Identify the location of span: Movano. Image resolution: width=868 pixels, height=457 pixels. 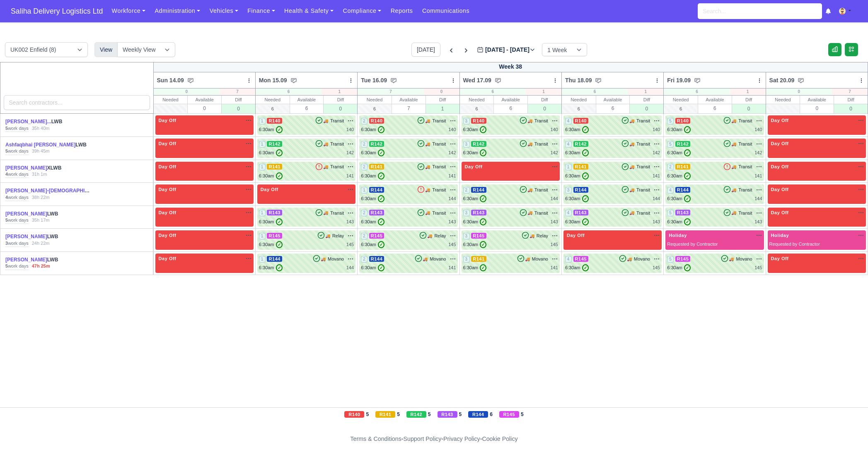
(744, 259).